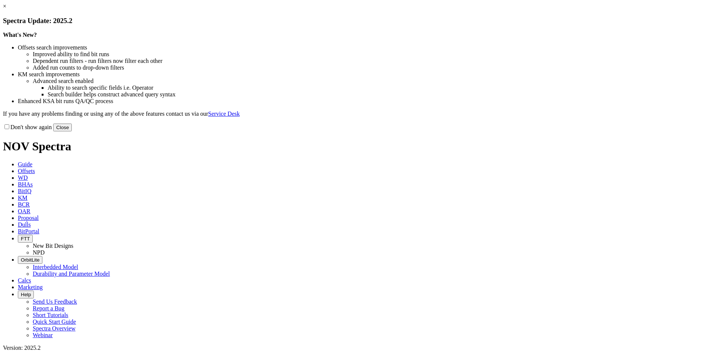 The width and height of the screenshot is (711, 355). What do you see at coordinates (71, 273) in the screenshot?
I see `a: Durability and Parameter Model` at bounding box center [71, 273].